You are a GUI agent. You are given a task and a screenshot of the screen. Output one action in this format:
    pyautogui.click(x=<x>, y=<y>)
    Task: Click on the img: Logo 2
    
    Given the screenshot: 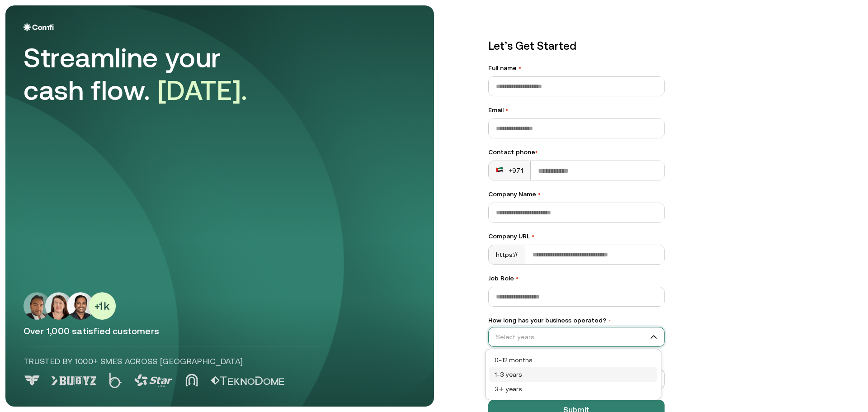 What is the action you would take?
    pyautogui.click(x=115, y=381)
    